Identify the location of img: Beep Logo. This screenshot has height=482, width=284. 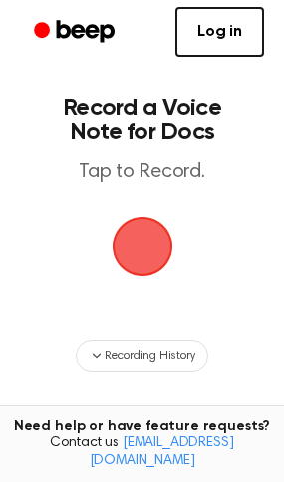
(143, 246).